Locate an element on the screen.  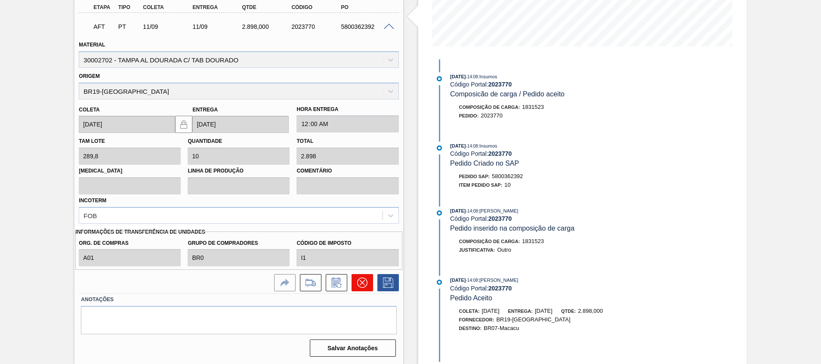
label: Hora Entrega is located at coordinates (347, 109).